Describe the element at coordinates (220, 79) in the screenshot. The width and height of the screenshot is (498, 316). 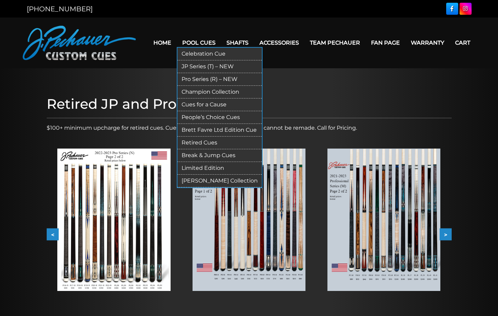
I see `a: Pro Series (R) – NEW` at that location.